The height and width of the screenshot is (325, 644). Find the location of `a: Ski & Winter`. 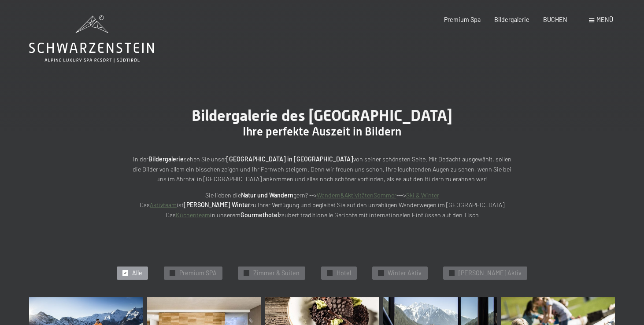

a: Ski & Winter is located at coordinates (422, 195).